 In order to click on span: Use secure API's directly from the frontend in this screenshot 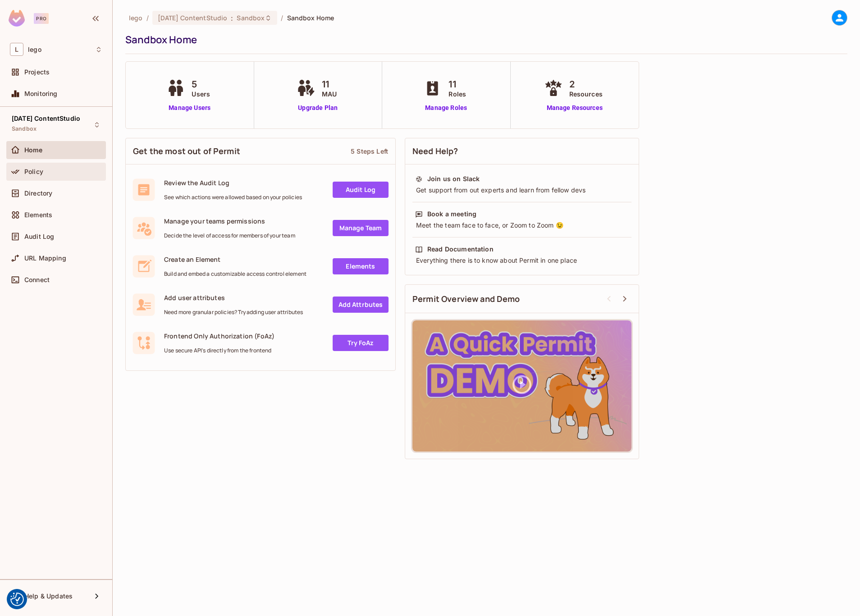, I will do `click(219, 351)`.